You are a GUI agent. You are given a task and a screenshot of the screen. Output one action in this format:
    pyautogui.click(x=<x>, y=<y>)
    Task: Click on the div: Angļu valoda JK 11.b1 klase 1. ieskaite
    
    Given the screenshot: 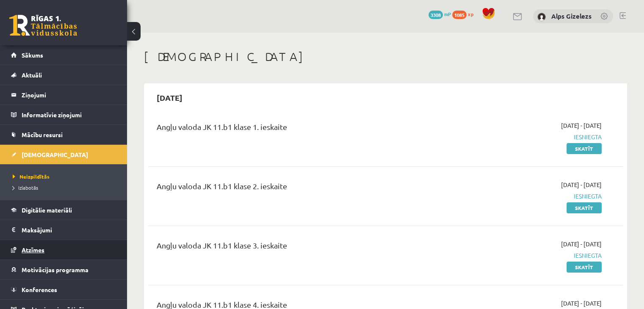 What is the action you would take?
    pyautogui.click(x=303, y=128)
    